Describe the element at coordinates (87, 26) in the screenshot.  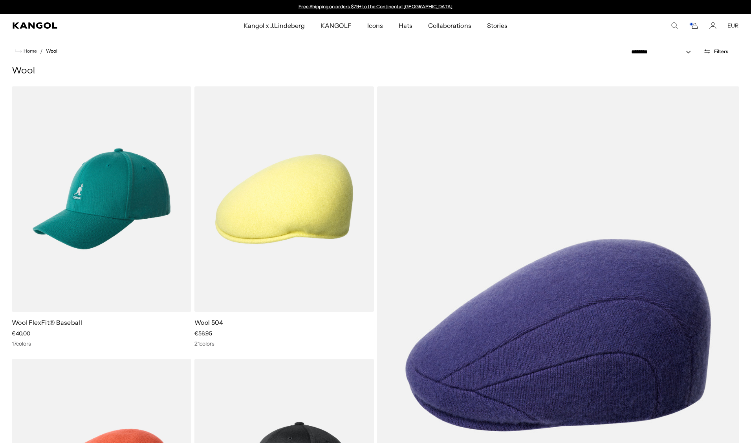
I see `a: Kangol` at that location.